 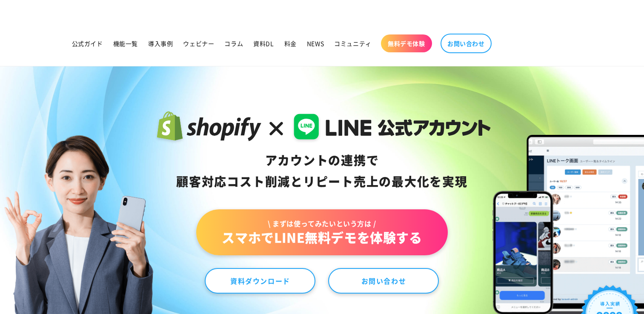 I want to click on a: コミュニティ, so click(x=353, y=43).